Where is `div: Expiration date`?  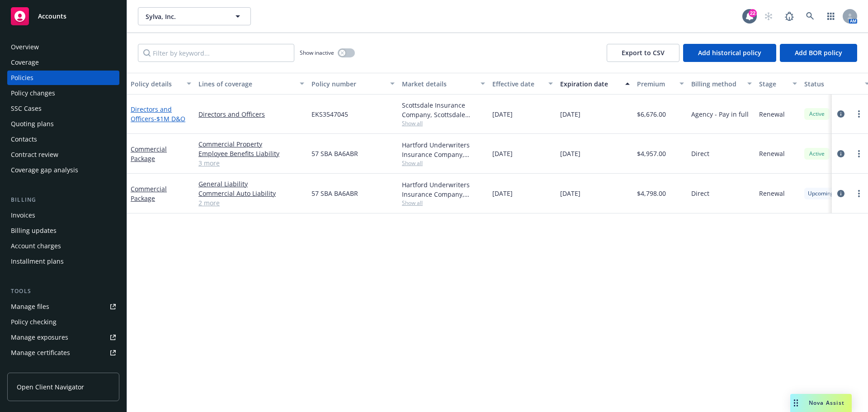 div: Expiration date is located at coordinates (590, 84).